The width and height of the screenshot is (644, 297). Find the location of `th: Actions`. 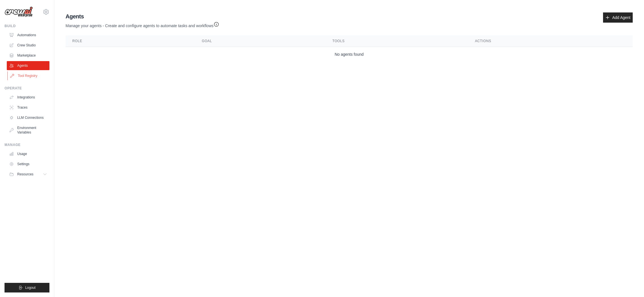

th: Actions is located at coordinates (550, 41).